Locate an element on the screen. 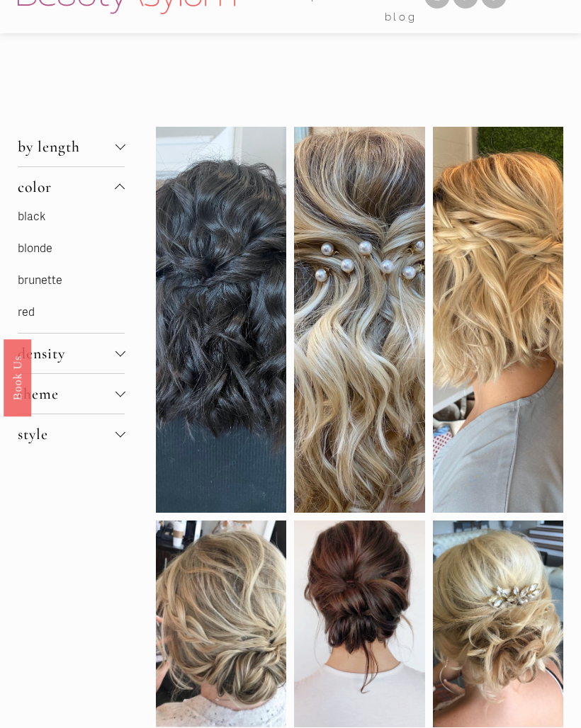 The image size is (581, 728). button: theme is located at coordinates (71, 394).